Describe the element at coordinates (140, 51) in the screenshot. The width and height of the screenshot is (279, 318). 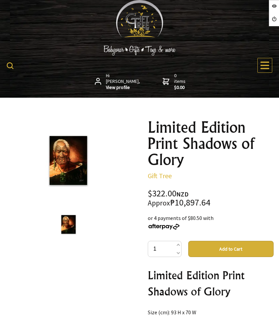
I see `img: Babywear - Gifts - Toys & more` at that location.